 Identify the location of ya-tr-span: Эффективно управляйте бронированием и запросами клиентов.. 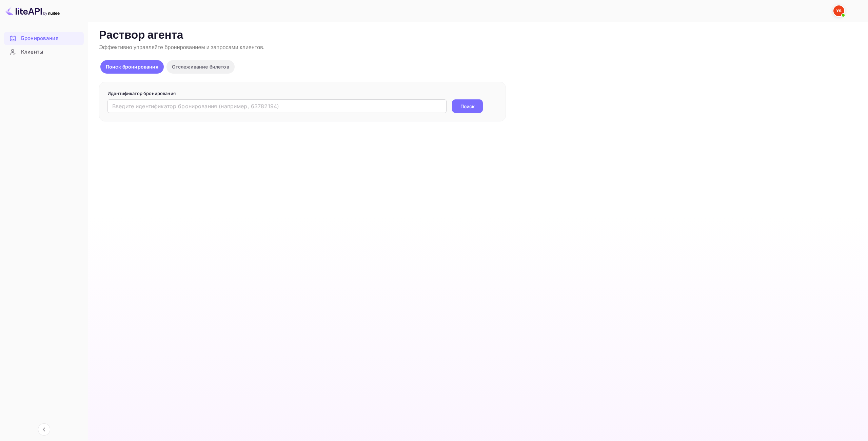
(182, 48).